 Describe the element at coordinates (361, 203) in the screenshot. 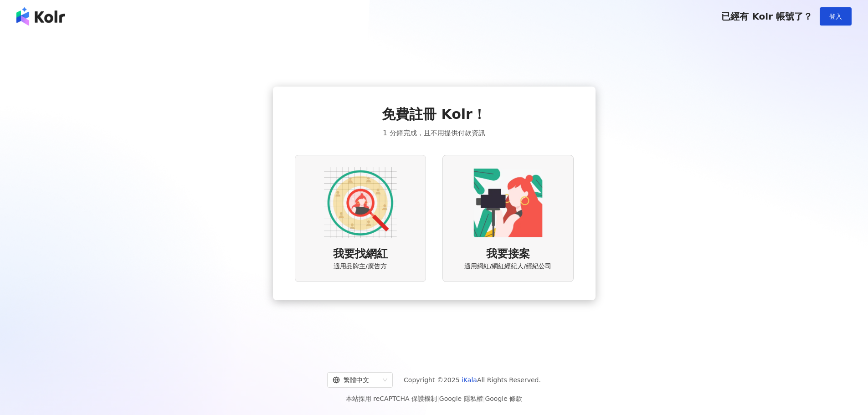

I see `img: AD identity option` at that location.